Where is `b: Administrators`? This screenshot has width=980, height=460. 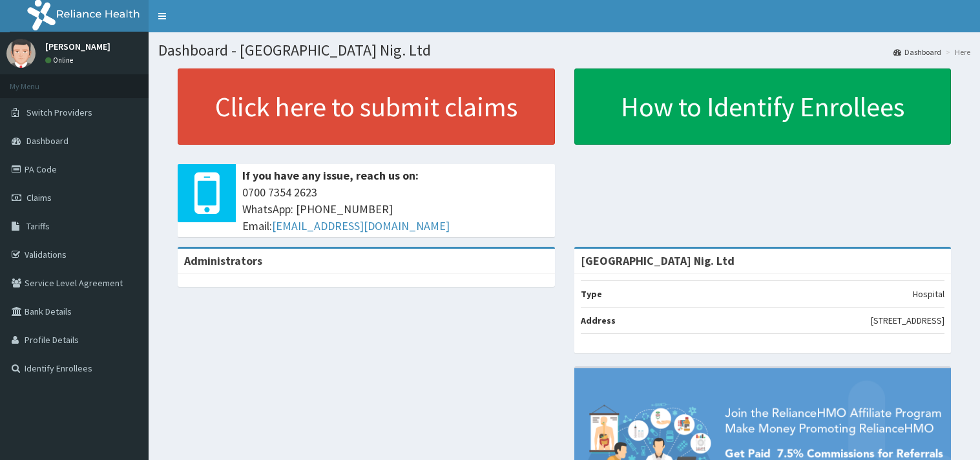
b: Administrators is located at coordinates (223, 260).